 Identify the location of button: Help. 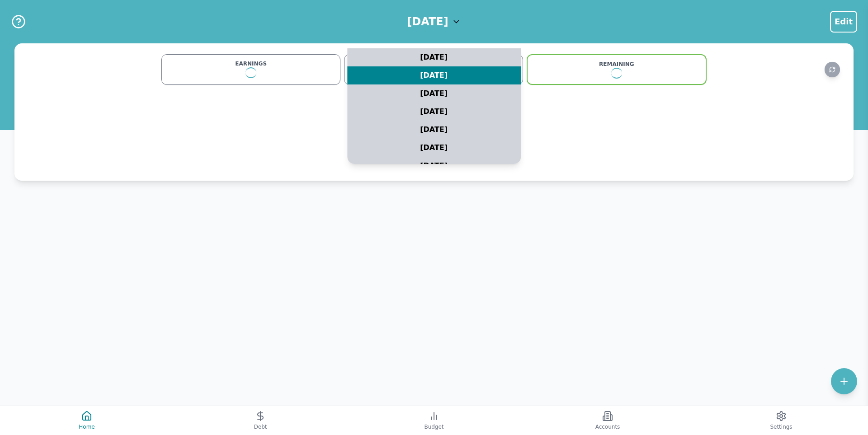
(18, 22).